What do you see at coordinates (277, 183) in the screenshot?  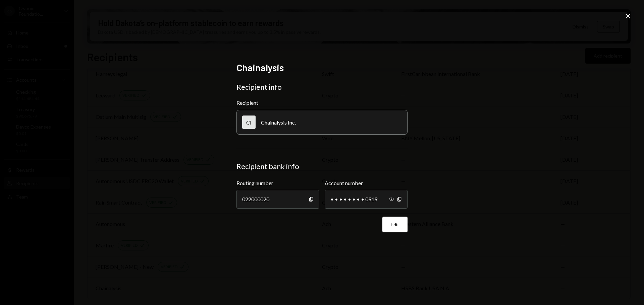 I see `label: Routing number` at bounding box center [277, 183].